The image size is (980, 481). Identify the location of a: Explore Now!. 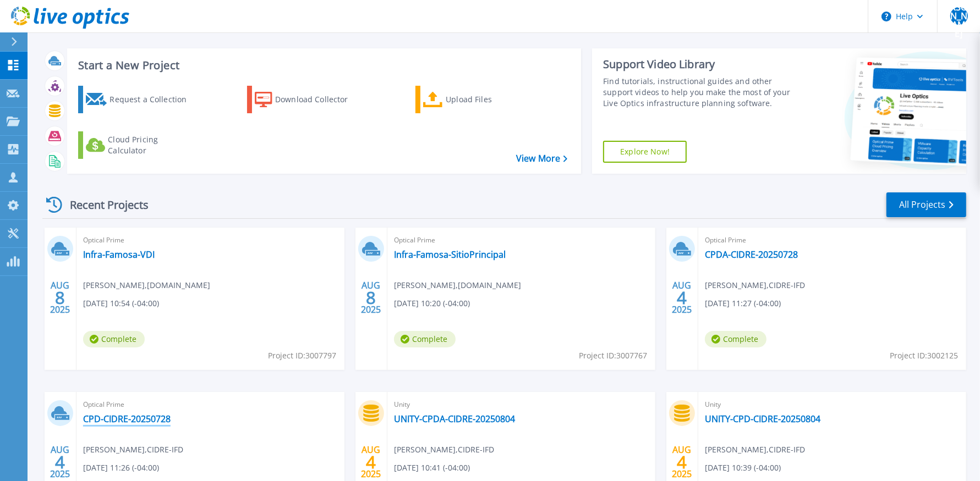
(645, 152).